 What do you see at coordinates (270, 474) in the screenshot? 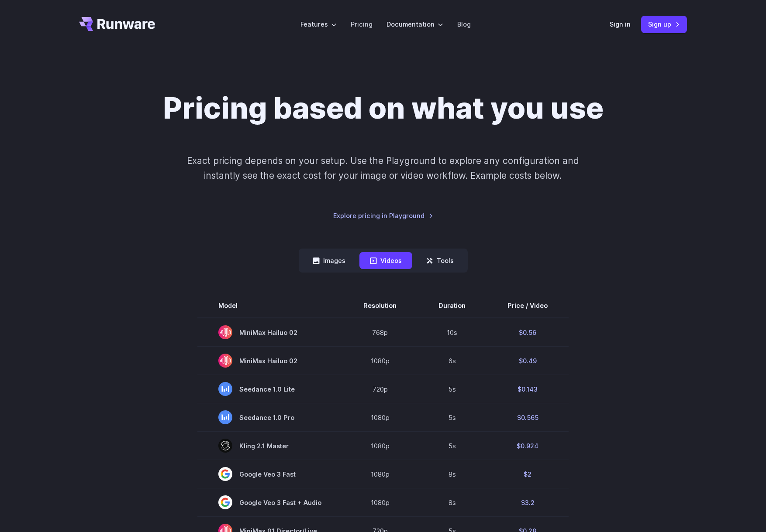
I see `span: Google Veo 3 Fast` at bounding box center [270, 474].